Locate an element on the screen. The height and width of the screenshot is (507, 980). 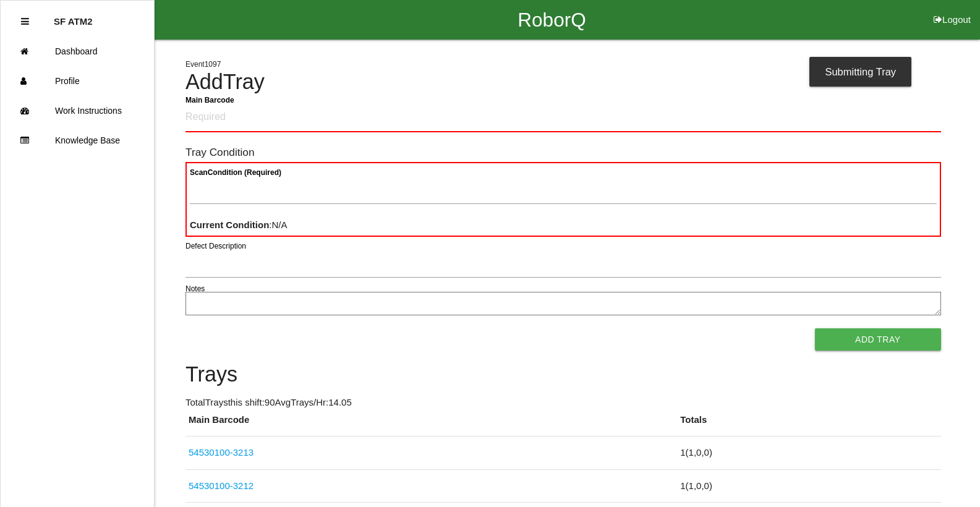
p: SF ATM2 is located at coordinates (73, 17).